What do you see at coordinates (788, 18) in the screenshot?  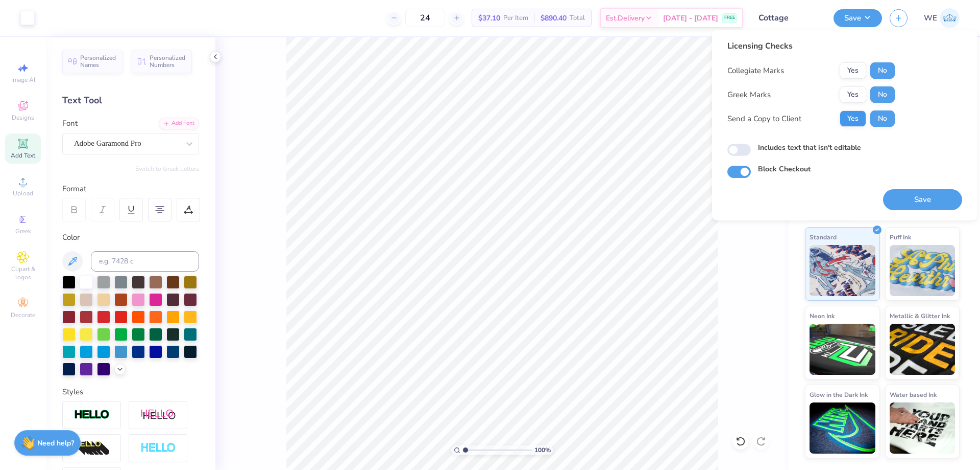 I see `input: Untitled Design` at bounding box center [788, 18].